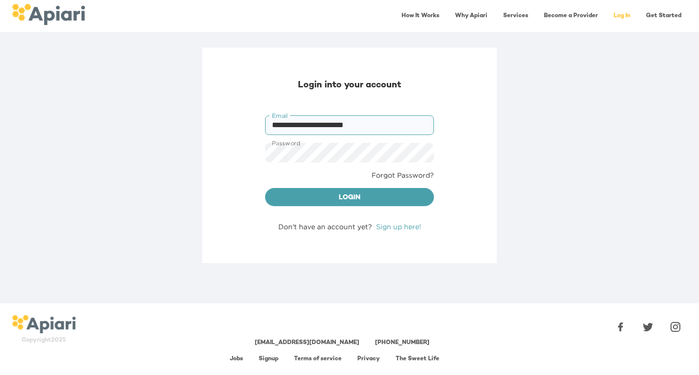  I want to click on a: How It Works, so click(420, 16).